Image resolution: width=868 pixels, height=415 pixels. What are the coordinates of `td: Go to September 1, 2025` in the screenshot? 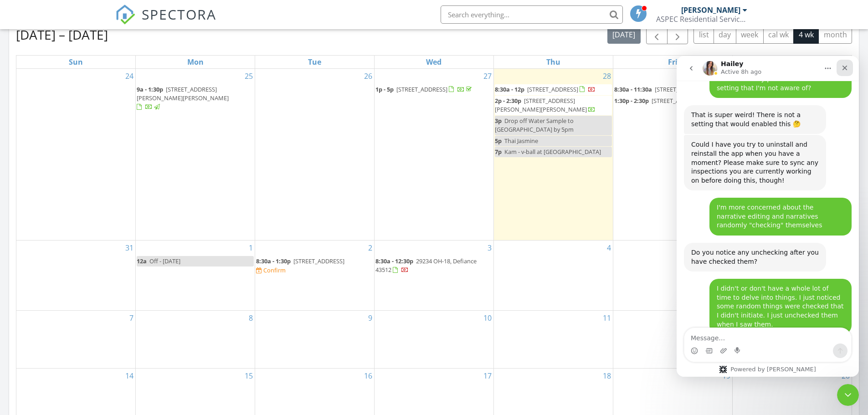 It's located at (196, 276).